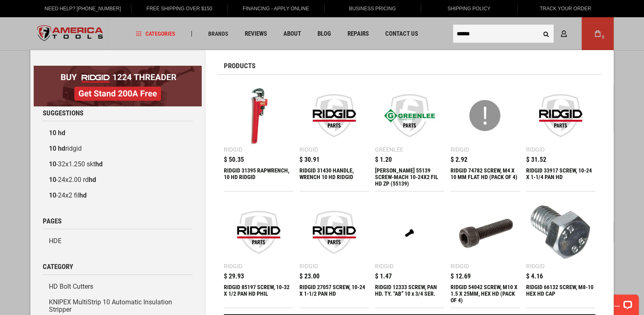 The height and width of the screenshot is (315, 644). What do you see at coordinates (117, 195) in the screenshot?
I see `a: 10-24x2 filhd` at bounding box center [117, 195].